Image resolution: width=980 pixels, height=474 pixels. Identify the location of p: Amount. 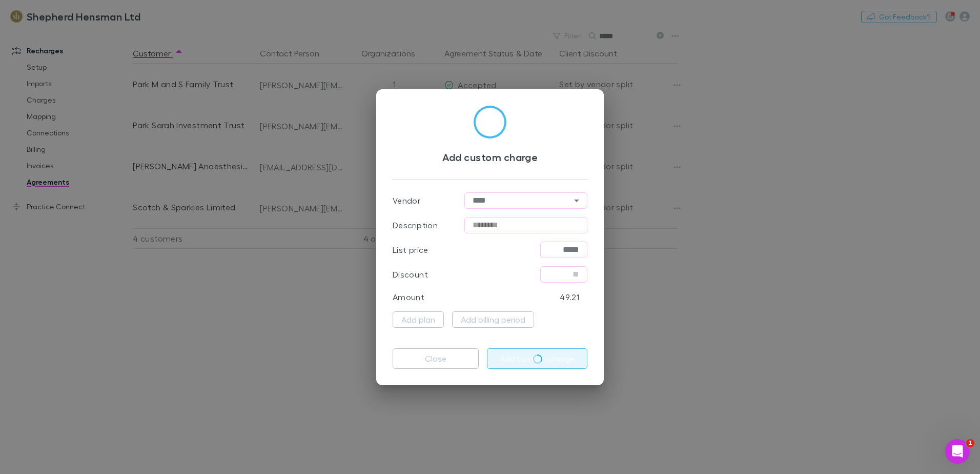
(409, 297).